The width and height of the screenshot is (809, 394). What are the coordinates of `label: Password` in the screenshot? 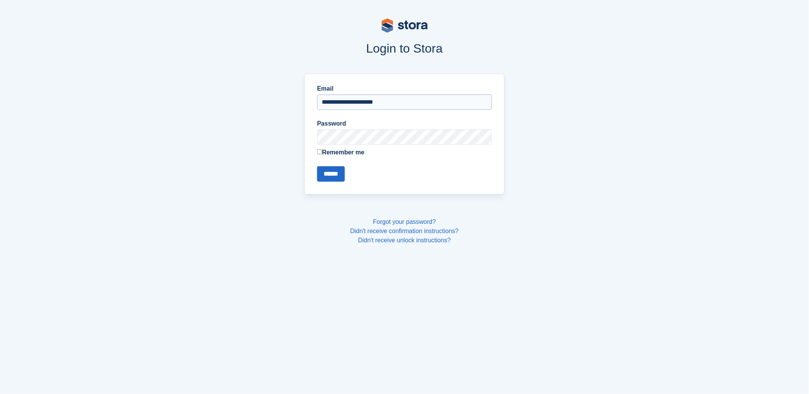 It's located at (404, 124).